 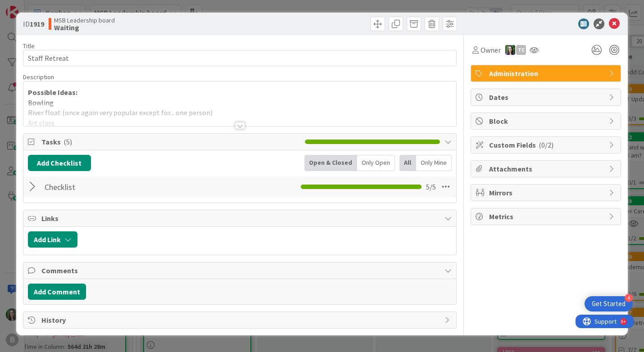 What do you see at coordinates (240, 58) in the screenshot?
I see `input: type card name here...` at bounding box center [240, 58].